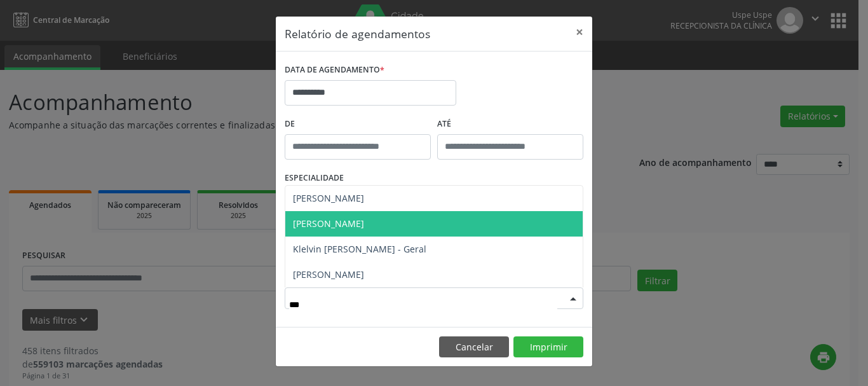 The height and width of the screenshot is (386, 868). Describe the element at coordinates (549, 347) in the screenshot. I see `button: Imprimir` at that location.